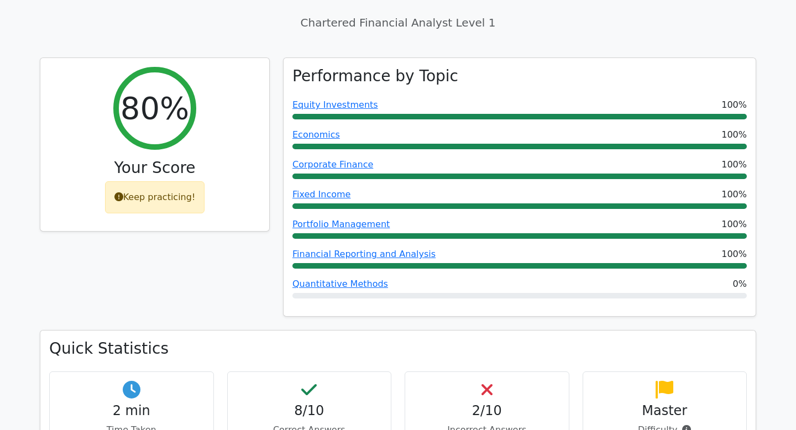 Image resolution: width=796 pixels, height=430 pixels. Describe the element at coordinates (398, 23) in the screenshot. I see `p: Chartered Financial Analyst Level 1` at that location.